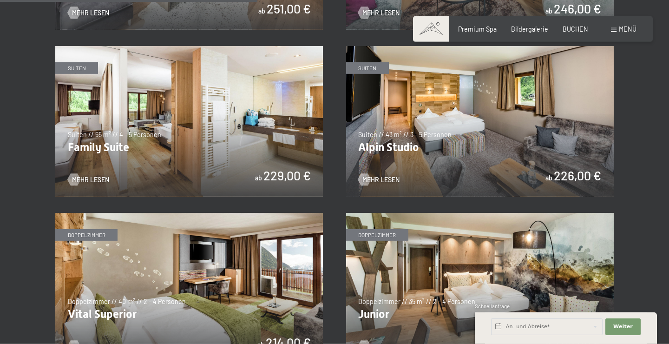 Image resolution: width=669 pixels, height=344 pixels. Describe the element at coordinates (477, 29) in the screenshot. I see `a: Premium Spa` at that location.